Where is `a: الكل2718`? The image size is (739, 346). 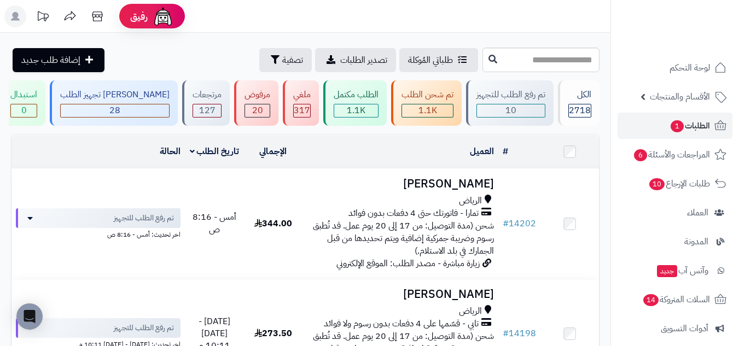
a: الكل2718 is located at coordinates (579, 103).